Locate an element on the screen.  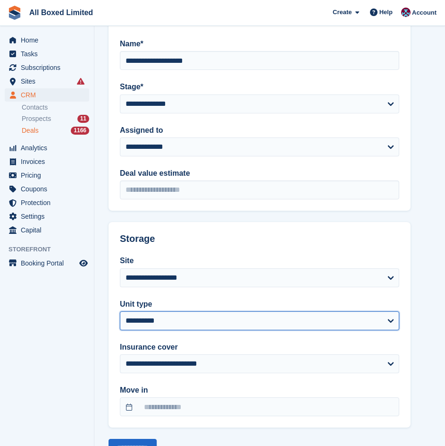
span: Booking Portal is located at coordinates (49, 263).